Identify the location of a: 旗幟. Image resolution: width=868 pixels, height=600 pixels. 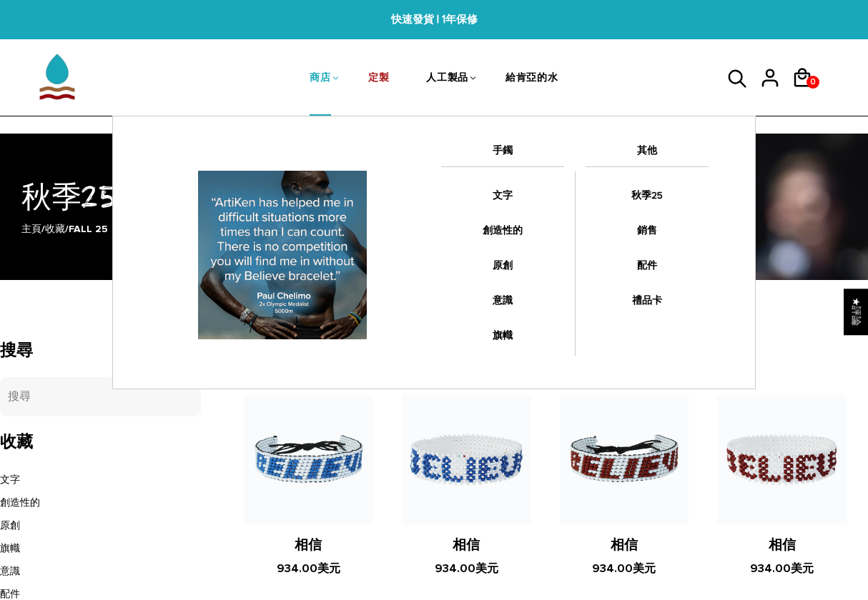
(503, 335).